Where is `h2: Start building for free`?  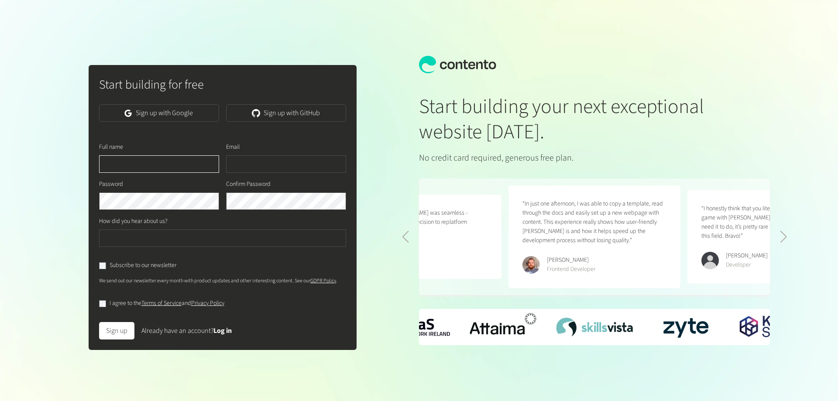
h2: Start building for free is located at coordinates (223, 85).